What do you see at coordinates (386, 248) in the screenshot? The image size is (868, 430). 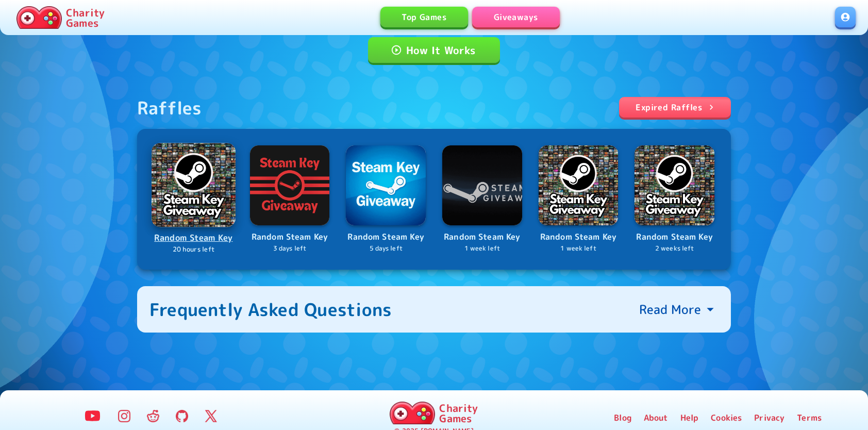 I see `p: 5 days left` at bounding box center [386, 248].